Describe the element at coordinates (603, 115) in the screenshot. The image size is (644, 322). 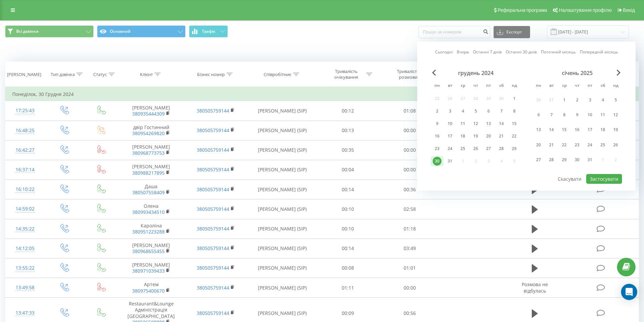
I see `div: 11` at that location.